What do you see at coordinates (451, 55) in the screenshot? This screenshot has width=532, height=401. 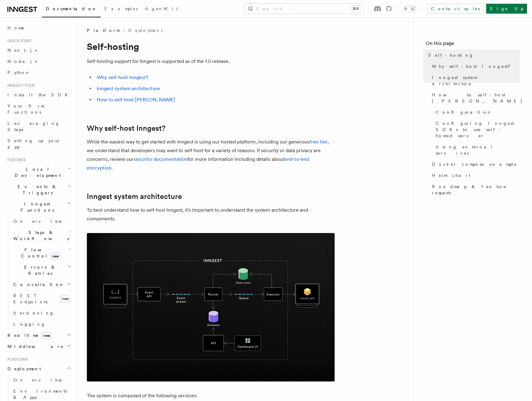 I see `span: Self-hosting` at bounding box center [451, 55].